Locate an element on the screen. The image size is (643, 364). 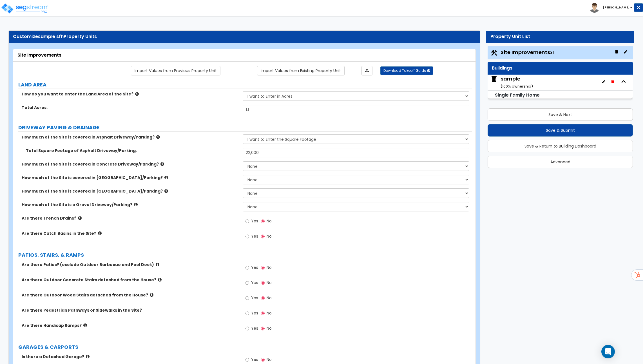
div: Site Improvements is located at coordinates (244, 55).